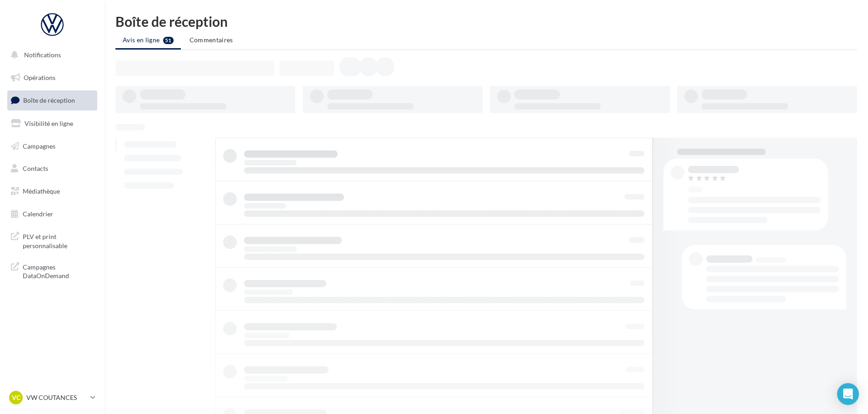  Describe the element at coordinates (49, 100) in the screenshot. I see `span: Boîte de réception` at that location.